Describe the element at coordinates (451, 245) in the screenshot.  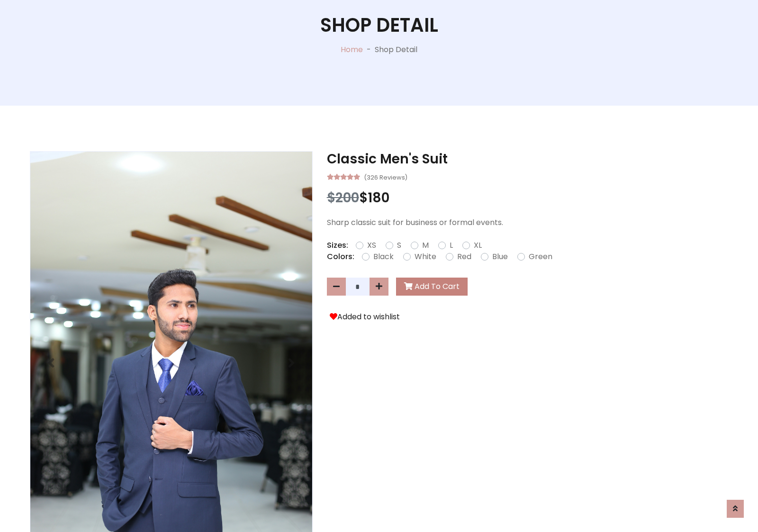
I see `label: L` at that location.